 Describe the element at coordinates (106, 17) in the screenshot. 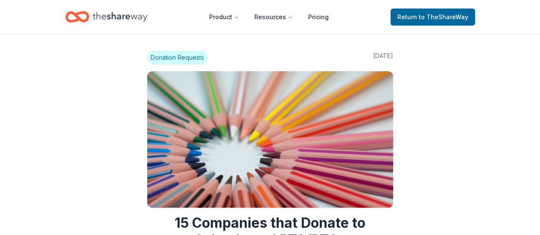

I see `a: Home` at that location.